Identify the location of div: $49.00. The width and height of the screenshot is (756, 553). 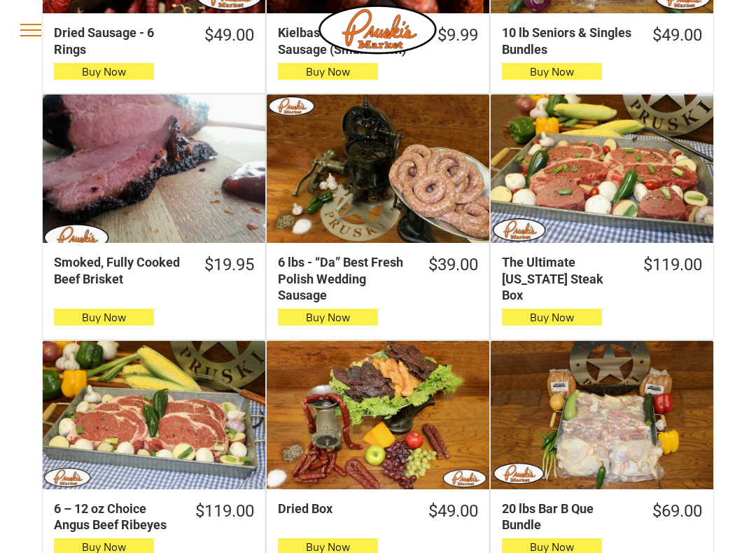
(453, 510).